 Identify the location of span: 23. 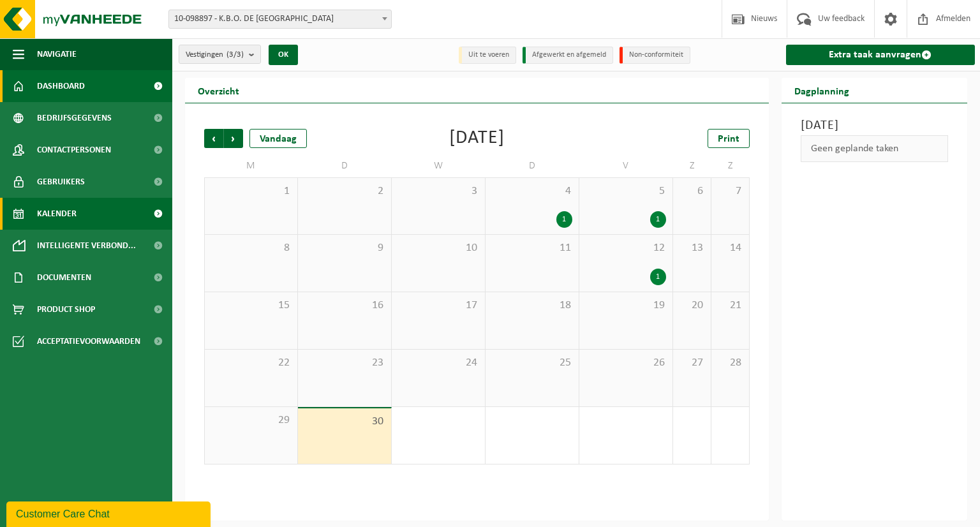
(344, 363).